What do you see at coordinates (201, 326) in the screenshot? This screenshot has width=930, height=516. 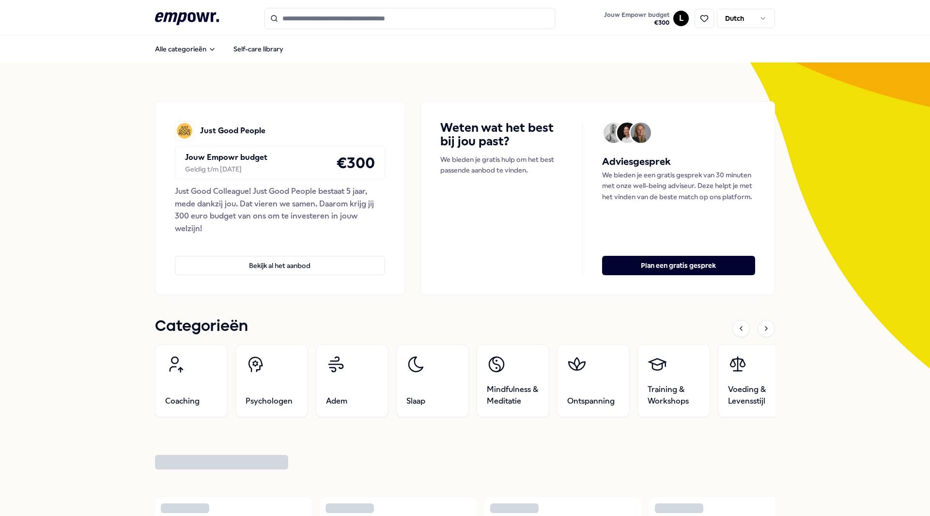 I see `h1: Categorieën` at bounding box center [201, 326].